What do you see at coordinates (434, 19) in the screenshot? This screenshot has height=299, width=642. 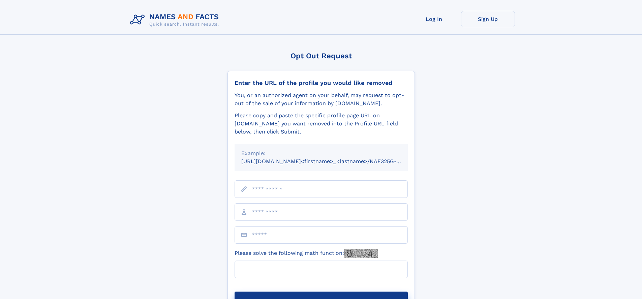 I see `a: Log In` at bounding box center [434, 19].